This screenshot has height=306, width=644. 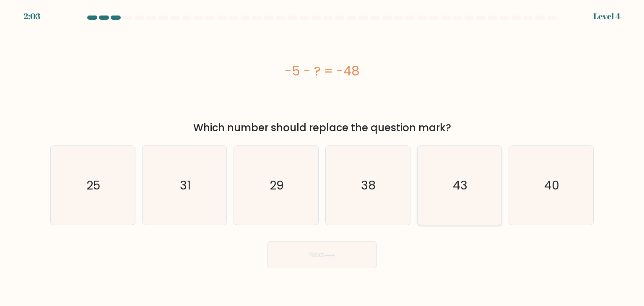 I want to click on text: 29, so click(x=277, y=185).